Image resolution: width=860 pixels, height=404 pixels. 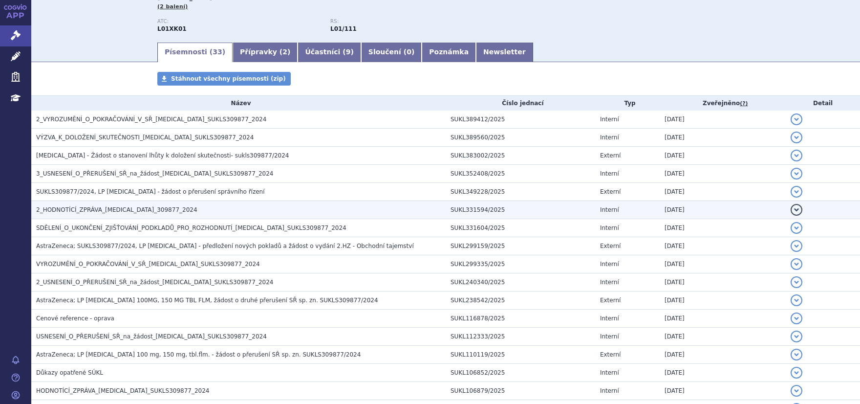 What do you see at coordinates (521, 373) in the screenshot?
I see `td: SUKL106852/2025` at bounding box center [521, 373].